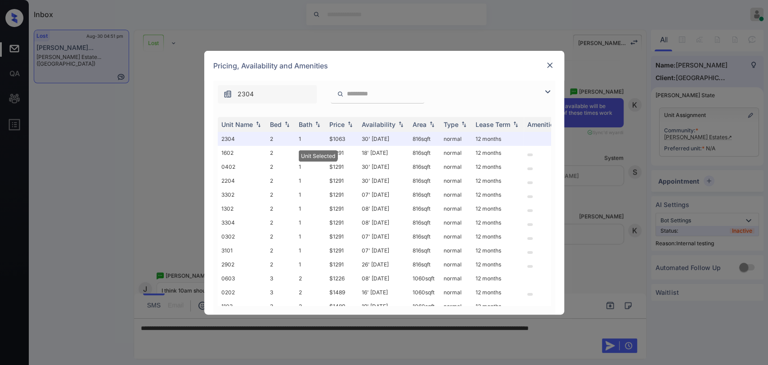  What do you see at coordinates (384, 66) in the screenshot?
I see `div: Pricing, Availability and Amenities` at bounding box center [384, 66].